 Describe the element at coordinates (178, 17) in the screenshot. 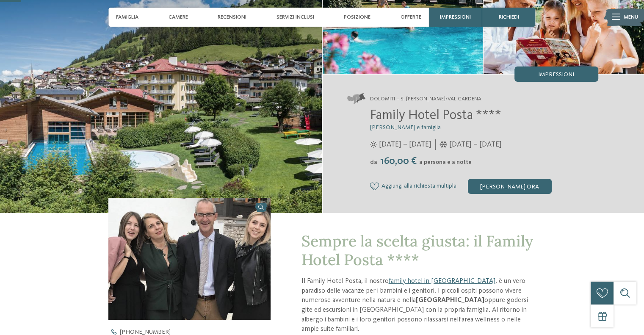

I see `span: Camere` at that location.